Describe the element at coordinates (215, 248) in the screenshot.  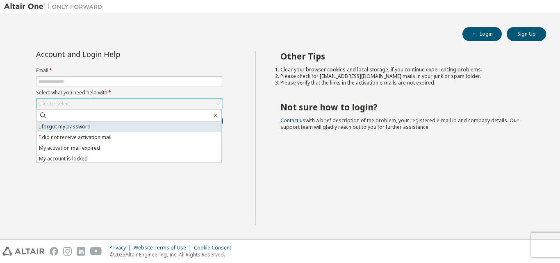
I see `div: Cookie Consent` at that location.